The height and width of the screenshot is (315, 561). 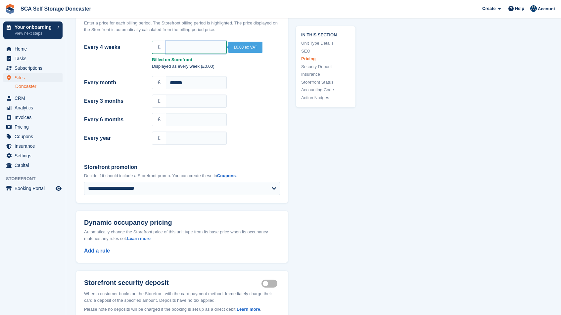 What do you see at coordinates (182, 26) in the screenshot?
I see `div: Enter a price for each billing period. The Storefront billing period is highlighted. The price di...` at bounding box center [182, 26].